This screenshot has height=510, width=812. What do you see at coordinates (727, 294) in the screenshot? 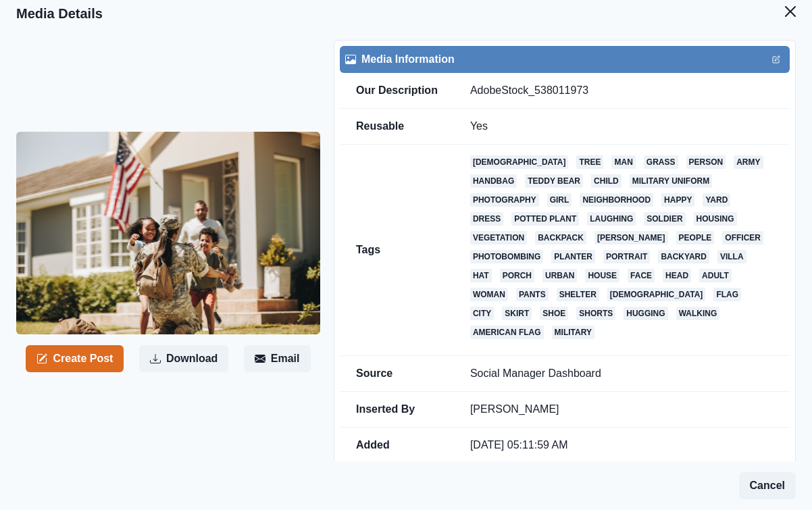
I see `a: flag` at bounding box center [727, 294].